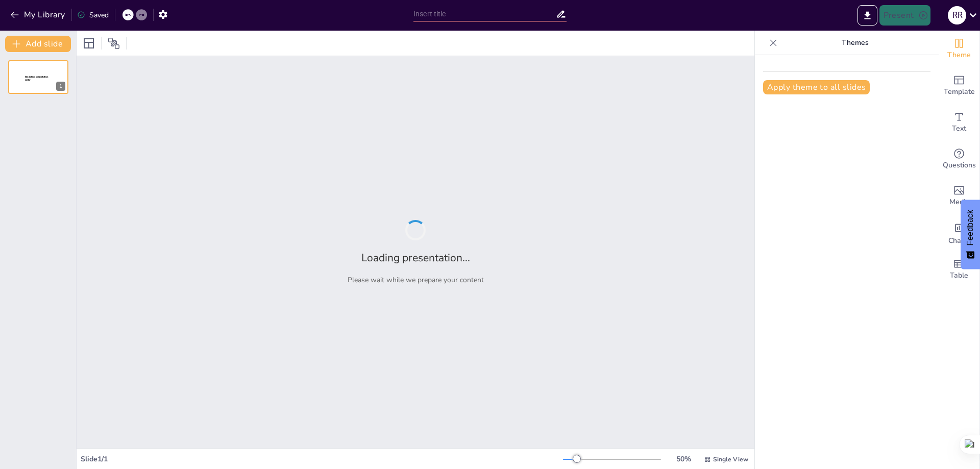  I want to click on span: Single View, so click(730, 460).